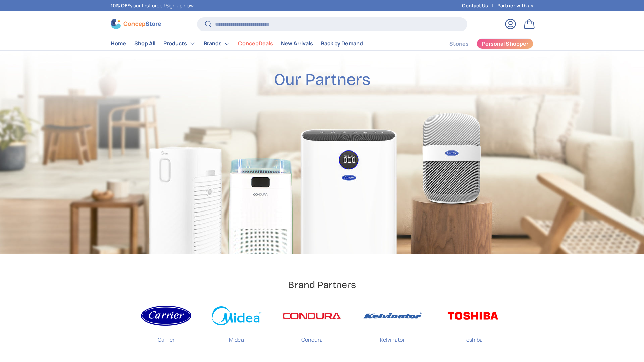 This screenshot has height=362, width=644. I want to click on nav: Primary, so click(237, 43).